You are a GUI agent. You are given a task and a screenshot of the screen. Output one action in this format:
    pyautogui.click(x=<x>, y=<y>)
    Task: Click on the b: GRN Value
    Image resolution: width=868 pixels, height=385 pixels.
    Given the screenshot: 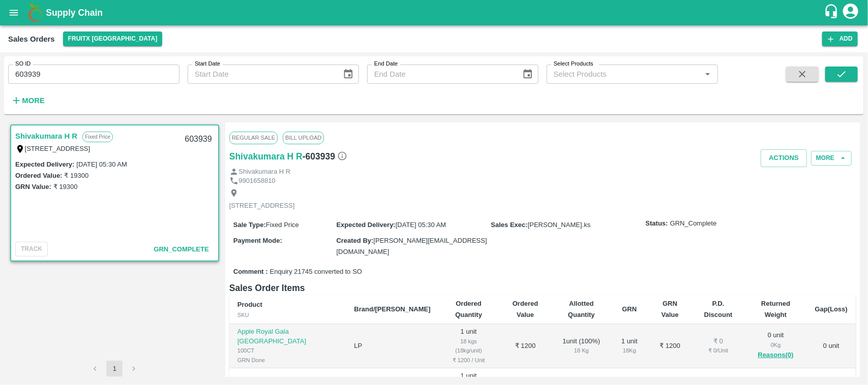 What is the action you would take?
    pyautogui.click(x=670, y=309)
    